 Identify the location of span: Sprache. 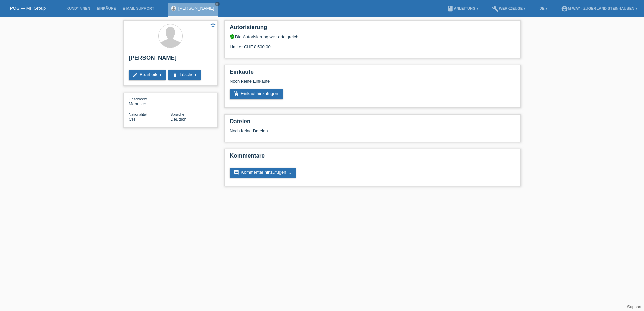
(177, 114).